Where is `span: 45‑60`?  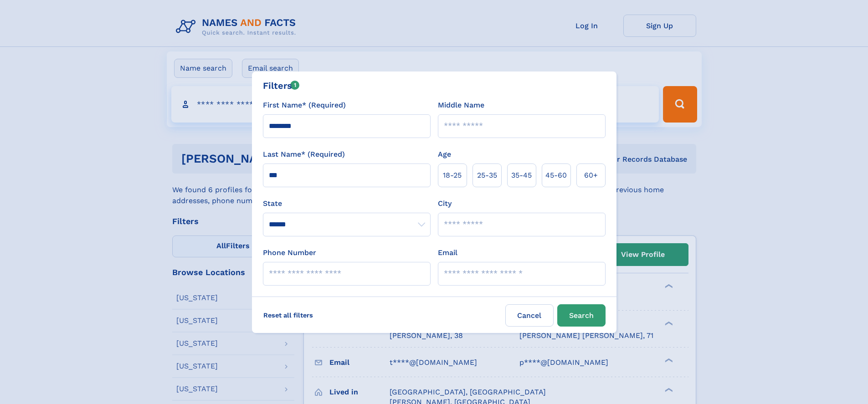 span: 45‑60 is located at coordinates (556, 175).